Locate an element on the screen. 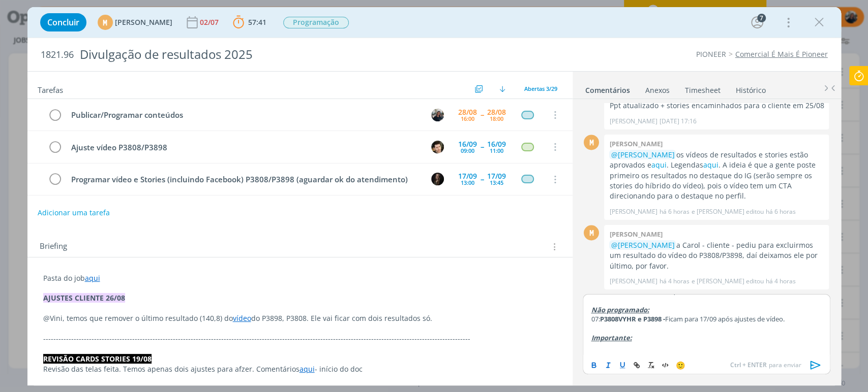 The height and width of the screenshot is (392, 868). span: Concluir is located at coordinates (63, 22).